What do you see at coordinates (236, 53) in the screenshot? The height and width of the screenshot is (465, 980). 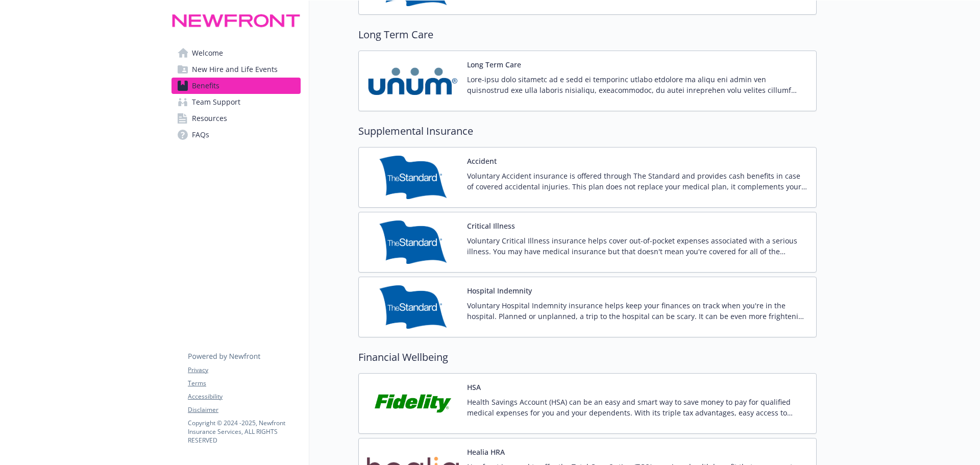 I see `a: Welcome` at bounding box center [236, 53].